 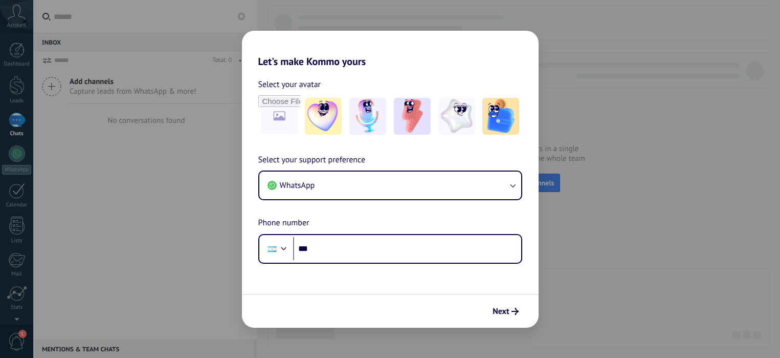 I want to click on span: WhatsApp, so click(x=297, y=185).